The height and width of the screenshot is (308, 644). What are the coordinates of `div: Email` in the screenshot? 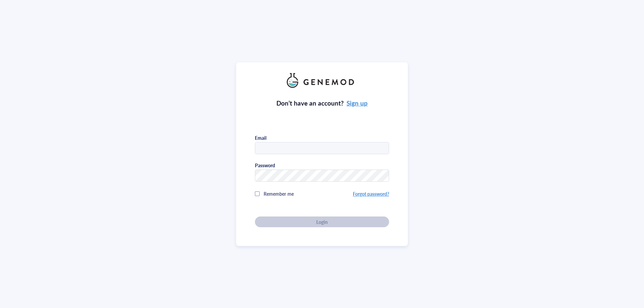 It's located at (261, 138).